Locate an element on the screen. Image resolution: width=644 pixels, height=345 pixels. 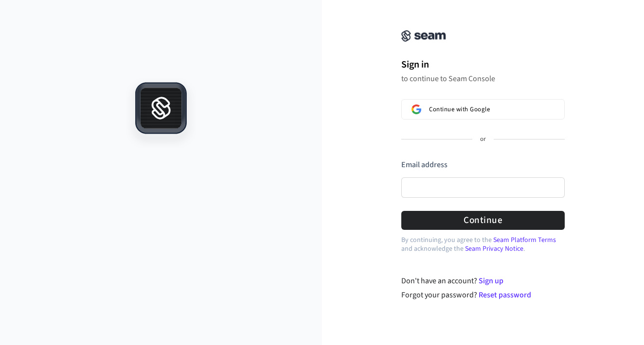
a: Seam Privacy Notice is located at coordinates (494, 249).